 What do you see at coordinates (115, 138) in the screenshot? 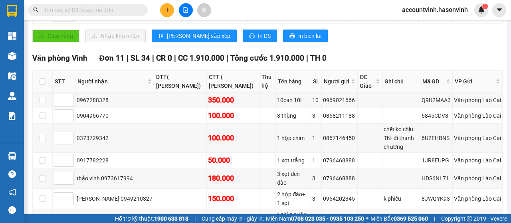
I see `div: 0373729342` at bounding box center [115, 138].